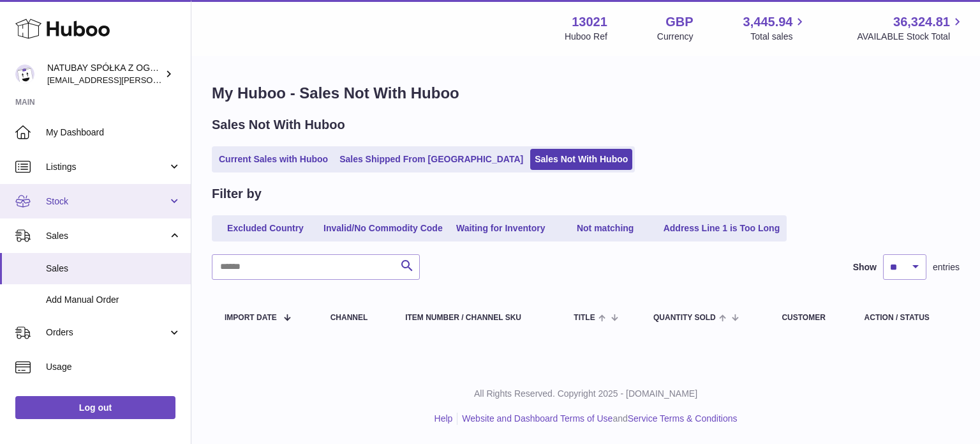 The height and width of the screenshot is (444, 980). Describe the element at coordinates (684, 317) in the screenshot. I see `span: Quantity Sold` at that location.